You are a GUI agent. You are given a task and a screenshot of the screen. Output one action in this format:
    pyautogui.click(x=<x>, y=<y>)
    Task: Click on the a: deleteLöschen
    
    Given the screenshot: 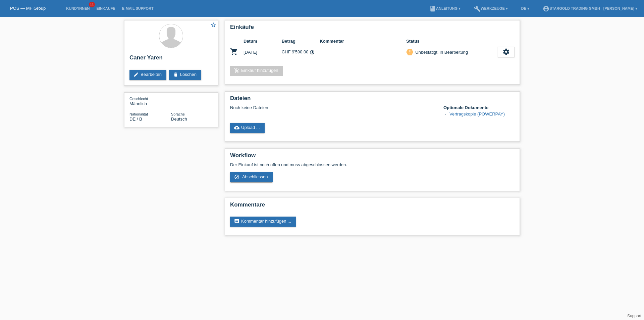 What is the action you would take?
    pyautogui.click(x=185, y=75)
    